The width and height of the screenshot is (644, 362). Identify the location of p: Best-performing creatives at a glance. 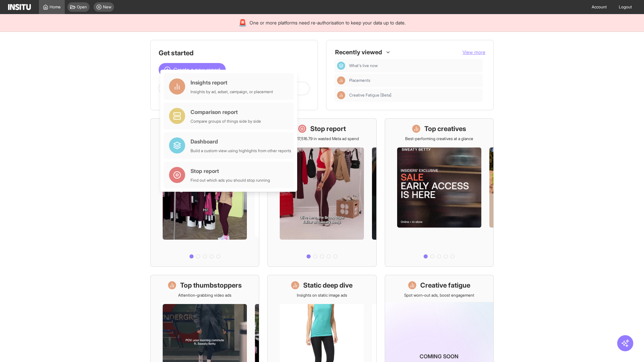
(439, 139).